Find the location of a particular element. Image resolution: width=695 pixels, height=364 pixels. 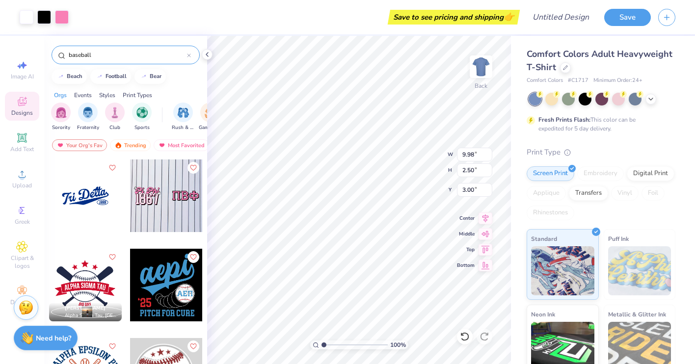

input: Try "Alpha" is located at coordinates (127, 55).